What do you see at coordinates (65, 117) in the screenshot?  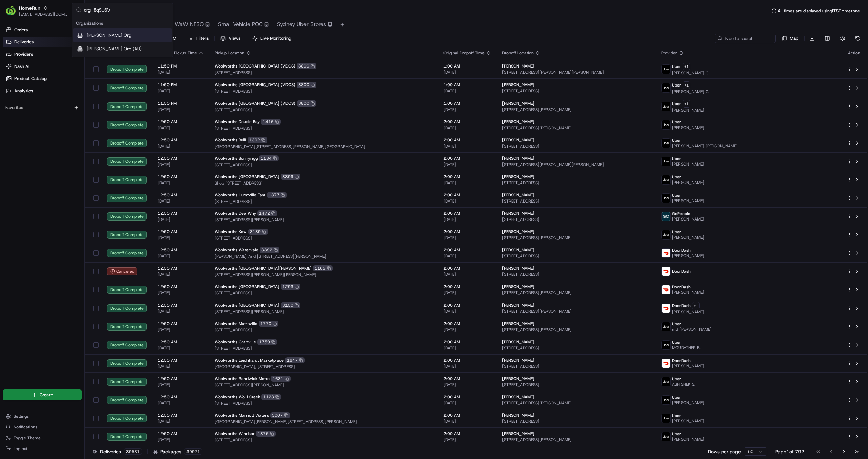 I see `a: Powered byPylon` at bounding box center [65, 117].